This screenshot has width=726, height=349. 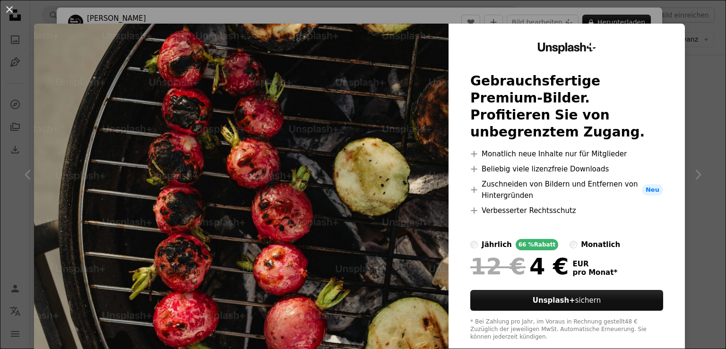 I want to click on strong: Unsplash+, so click(x=554, y=300).